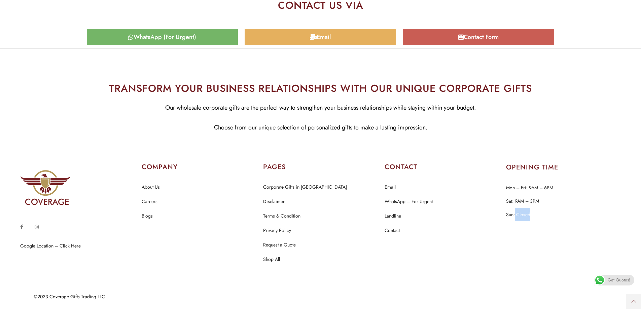 The image size is (641, 309). What do you see at coordinates (479, 37) in the screenshot?
I see `a: Contact Form` at bounding box center [479, 37].